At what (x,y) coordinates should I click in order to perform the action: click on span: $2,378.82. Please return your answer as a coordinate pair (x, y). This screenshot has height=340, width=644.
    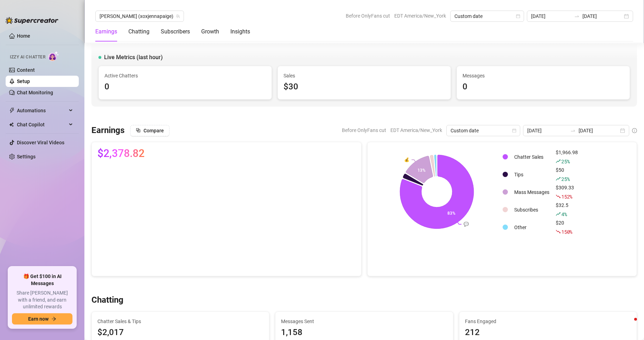
    Looking at the image, I should click on (121, 154).